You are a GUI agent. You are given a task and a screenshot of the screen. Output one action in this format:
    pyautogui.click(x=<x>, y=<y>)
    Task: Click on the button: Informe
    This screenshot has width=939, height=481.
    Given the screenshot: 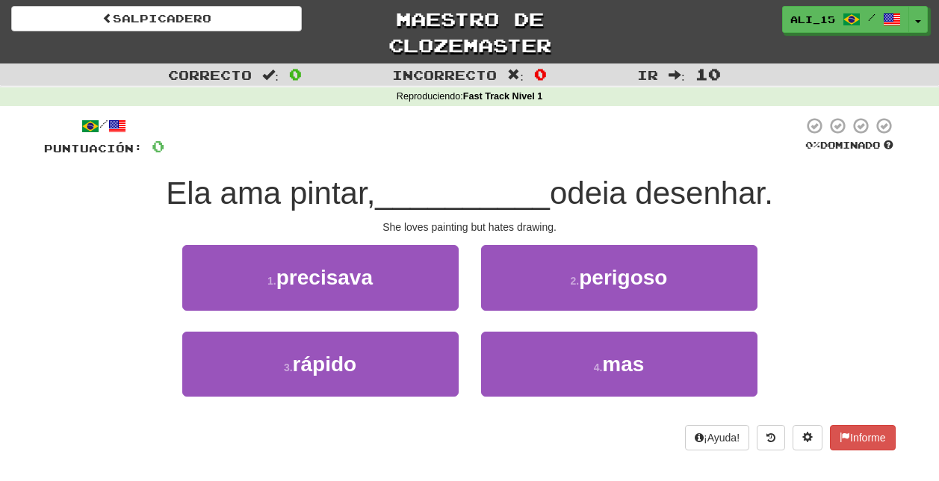 What is the action you would take?
    pyautogui.click(x=862, y=438)
    